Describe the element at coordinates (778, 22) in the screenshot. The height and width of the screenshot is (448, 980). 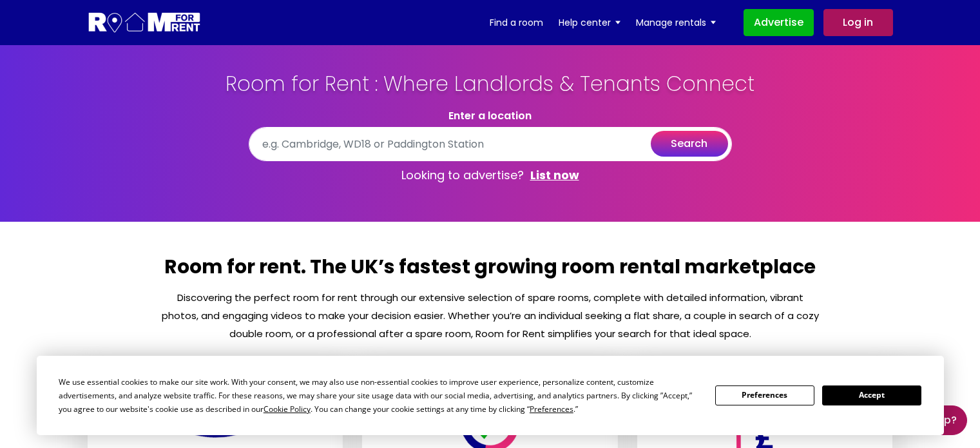
I see `a: Advertise` at that location.